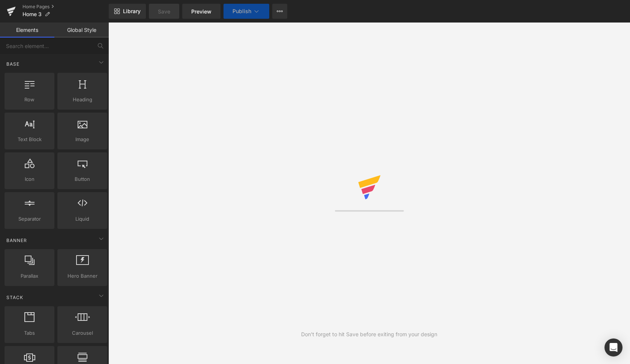 The height and width of the screenshot is (364, 630). I want to click on span: Banner, so click(17, 240).